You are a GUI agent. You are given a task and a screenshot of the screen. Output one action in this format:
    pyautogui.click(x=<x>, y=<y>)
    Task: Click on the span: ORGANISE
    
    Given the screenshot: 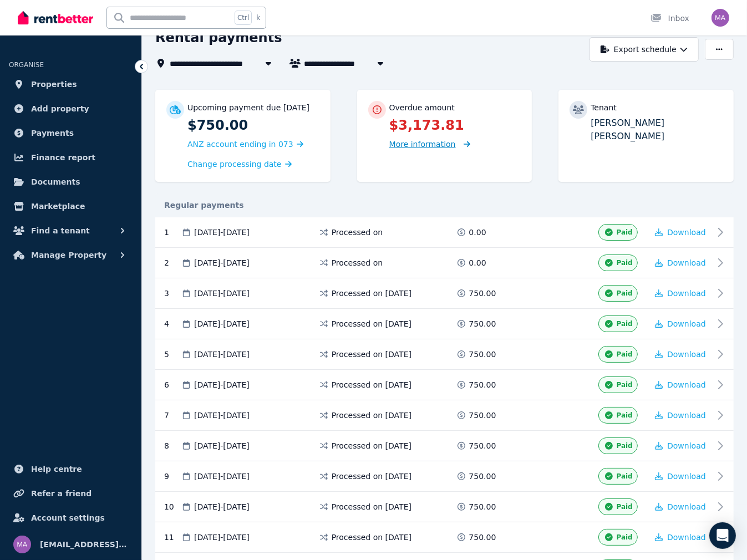 What is the action you would take?
    pyautogui.click(x=26, y=65)
    